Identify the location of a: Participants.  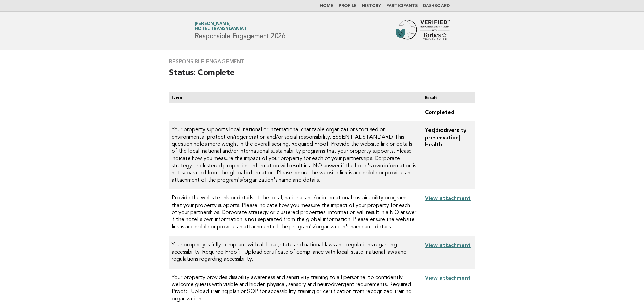
(402, 6).